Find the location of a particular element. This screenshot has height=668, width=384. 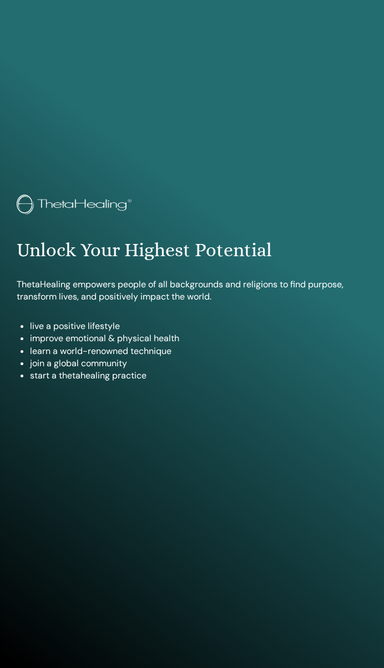

li: learn a world-renowned technique is located at coordinates (199, 351).